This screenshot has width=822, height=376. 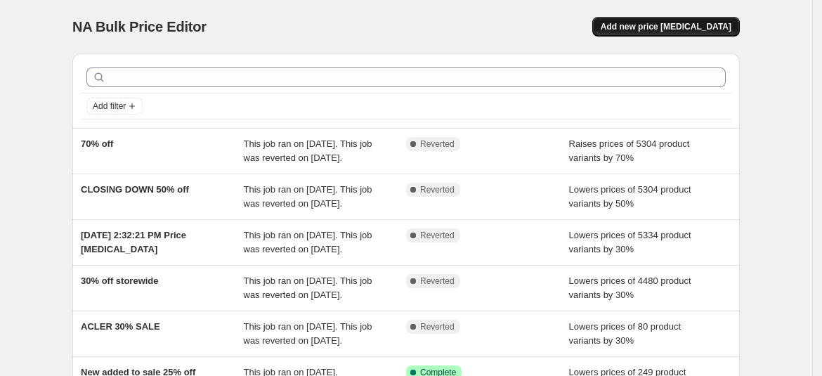 What do you see at coordinates (120, 326) in the screenshot?
I see `span: ACLER 30% SALE` at bounding box center [120, 326].